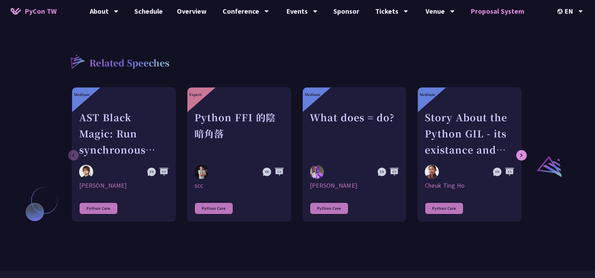 The width and height of the screenshot is (595, 278). Describe the element at coordinates (77, 61) in the screenshot. I see `img: r3.8d01567.svg` at that location.